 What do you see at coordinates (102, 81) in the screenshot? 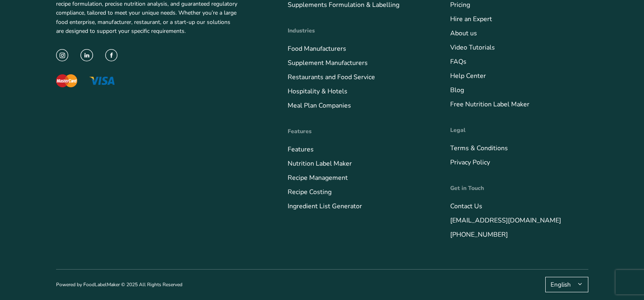
I see `img: The Visa logo with blue letters and a yellow flick above the` at bounding box center [102, 81].